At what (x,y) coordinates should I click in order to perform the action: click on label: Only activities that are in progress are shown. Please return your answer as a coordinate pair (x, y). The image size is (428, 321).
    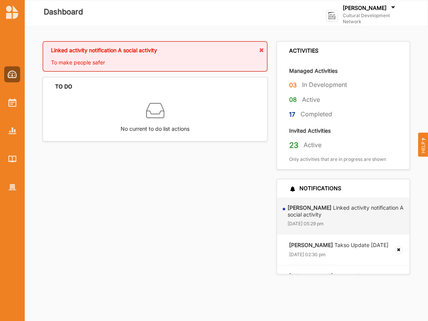
    Looking at the image, I should click on (338, 159).